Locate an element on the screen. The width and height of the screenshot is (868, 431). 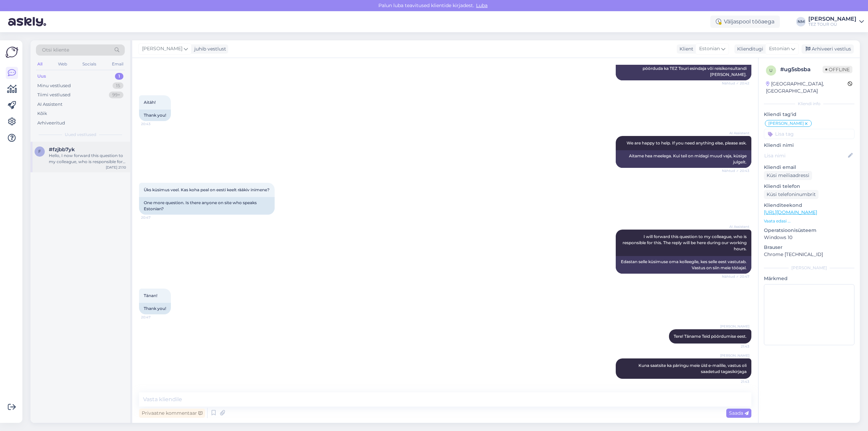
div: 1 is located at coordinates (119, 76).